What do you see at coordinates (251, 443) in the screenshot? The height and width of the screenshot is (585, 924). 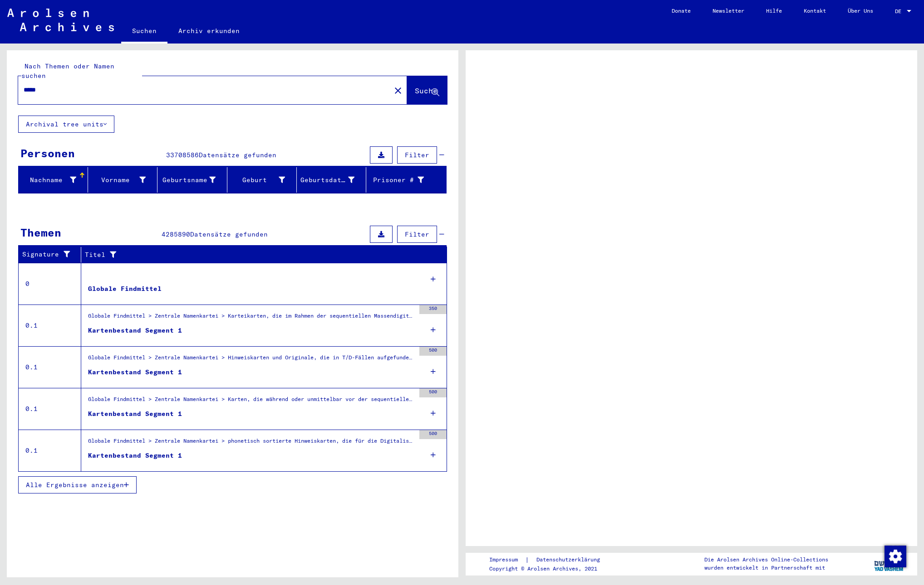 I see `div: Globale Findmittel > Zentrale Namenkartei > phonetisch sortierte Hinweiskarten, die für die Digit...` at bounding box center [251, 443].